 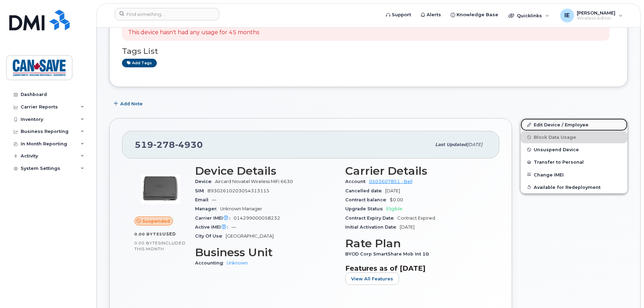 What do you see at coordinates (431, 15) in the screenshot?
I see `a: Alerts` at bounding box center [431, 15].